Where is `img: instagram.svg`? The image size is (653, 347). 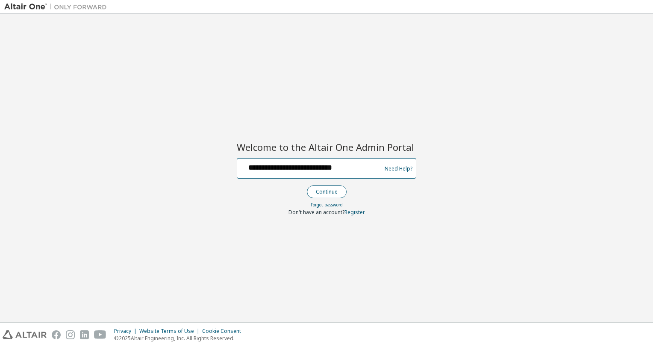 img: instagram.svg is located at coordinates (70, 334).